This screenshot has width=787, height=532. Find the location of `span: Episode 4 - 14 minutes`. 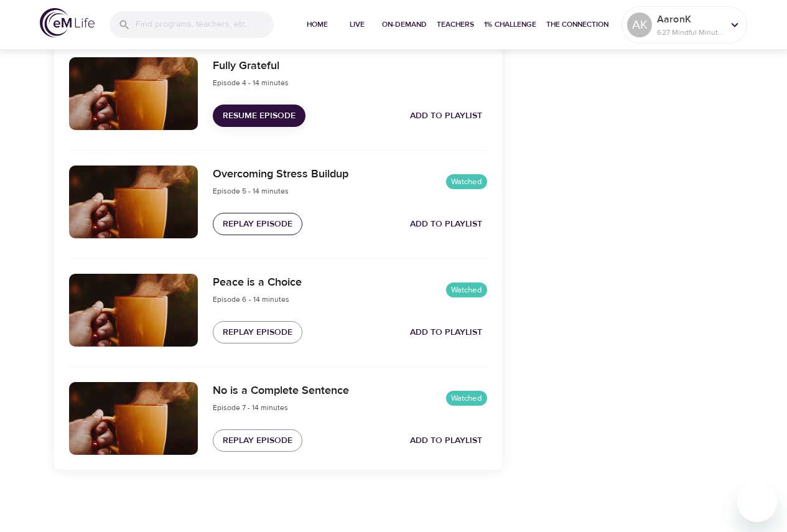

span: Episode 4 - 14 minutes is located at coordinates (251, 83).